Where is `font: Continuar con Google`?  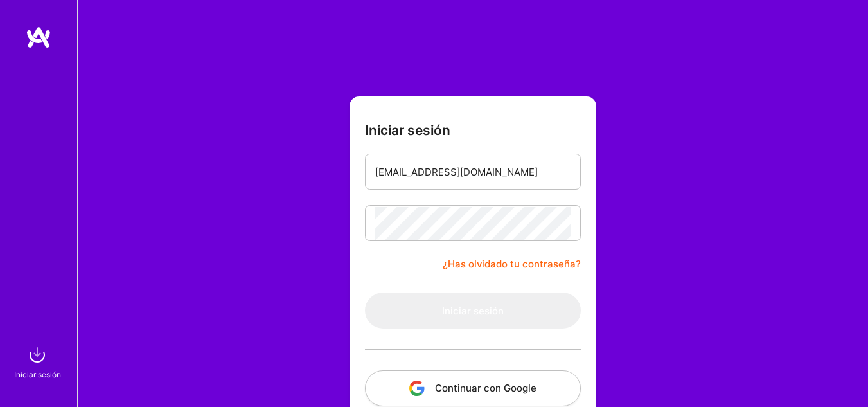 font: Continuar con Google is located at coordinates (486, 388).